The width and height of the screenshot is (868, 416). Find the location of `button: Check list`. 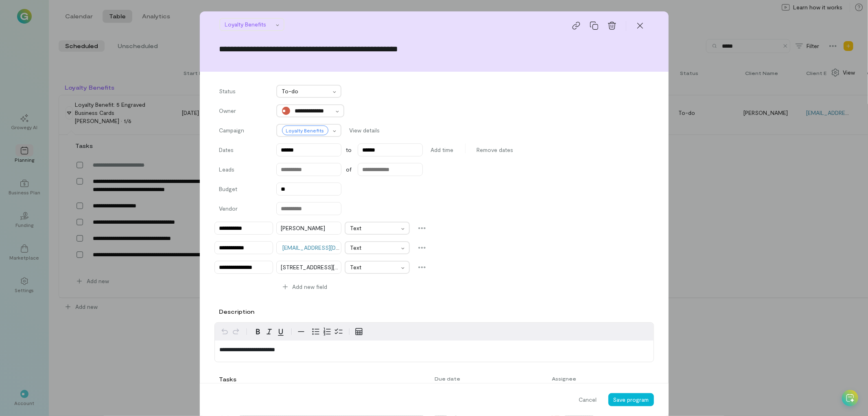

button: Check list is located at coordinates (339, 331).